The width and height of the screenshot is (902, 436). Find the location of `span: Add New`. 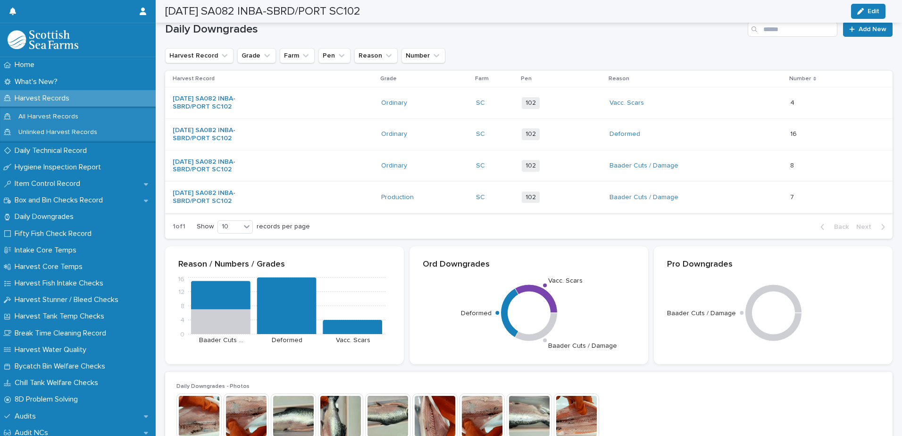

span: Add New is located at coordinates (872, 29).